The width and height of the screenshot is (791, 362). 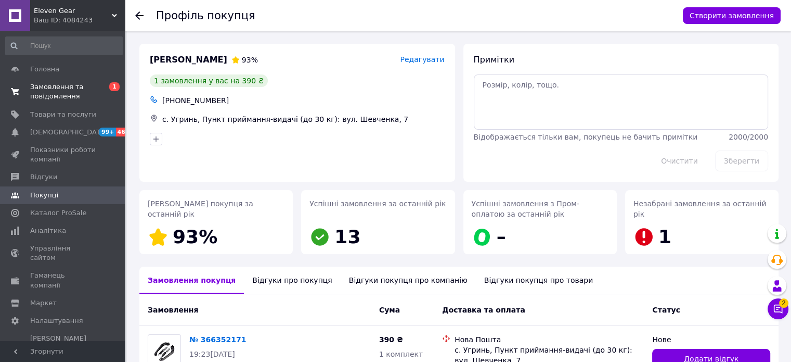 What do you see at coordinates (43, 303) in the screenshot?
I see `span: Маркет` at bounding box center [43, 303].